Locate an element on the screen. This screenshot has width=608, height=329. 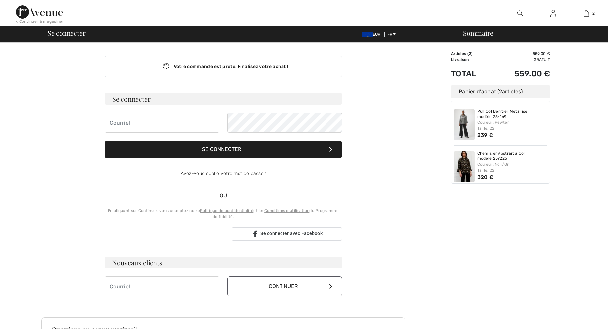
div: En cliquant sur Continuer, vous acceptez notre et les du Programme de fidélité. is located at coordinates (223, 214).